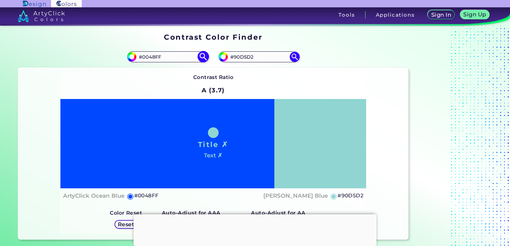 The width and height of the screenshot is (510, 246). I want to click on h5: #0048FF, so click(146, 196).